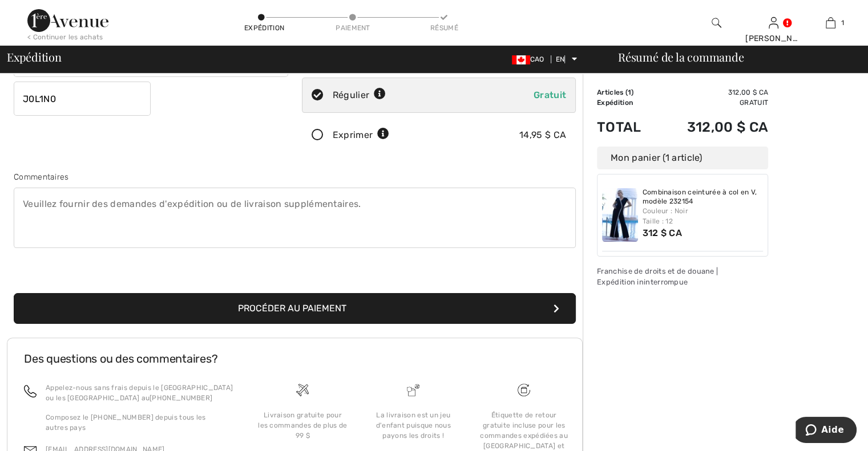 The height and width of the screenshot is (451, 868). What do you see at coordinates (773, 23) in the screenshot?
I see `img: Mes informations` at bounding box center [773, 23].